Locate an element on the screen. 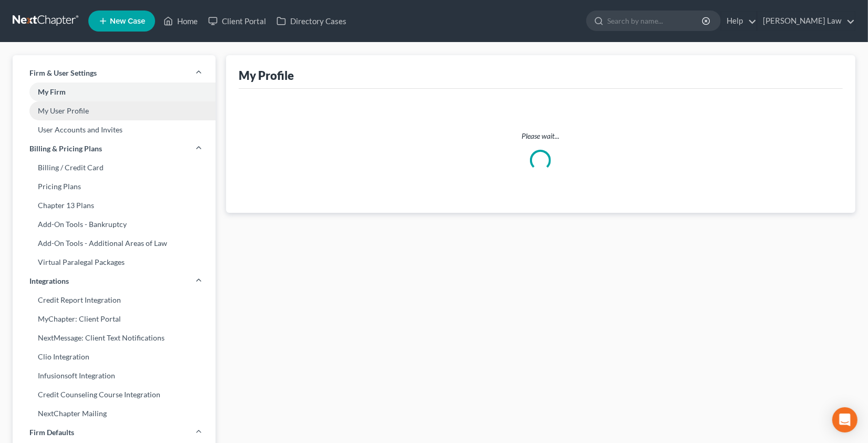 The image size is (868, 443). a: Home is located at coordinates (180, 21).